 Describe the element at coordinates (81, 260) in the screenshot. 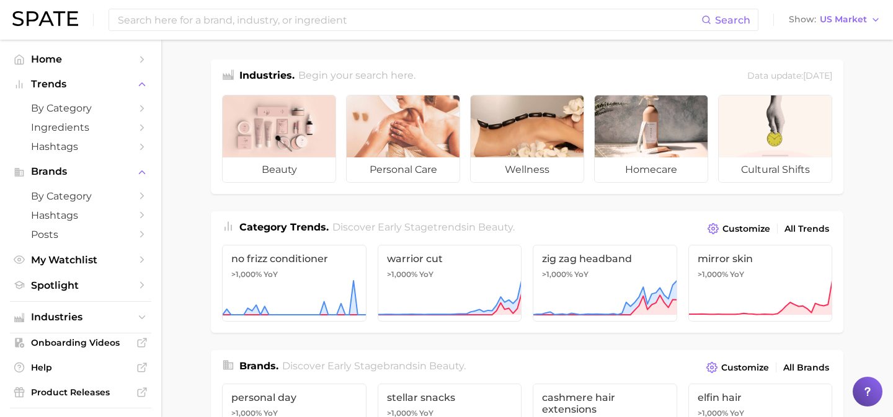

I see `span: My Watchlist` at that location.